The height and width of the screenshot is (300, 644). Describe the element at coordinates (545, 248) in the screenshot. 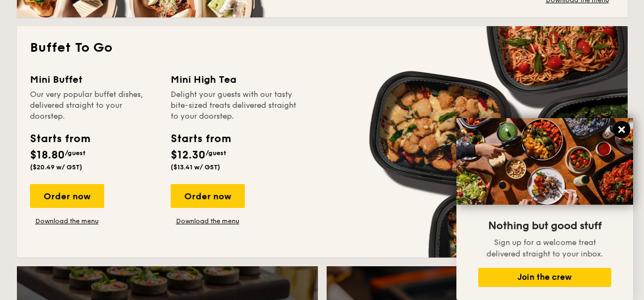

I see `span: Sign up for a welcome treat delivered straight to your inbox.` at that location.